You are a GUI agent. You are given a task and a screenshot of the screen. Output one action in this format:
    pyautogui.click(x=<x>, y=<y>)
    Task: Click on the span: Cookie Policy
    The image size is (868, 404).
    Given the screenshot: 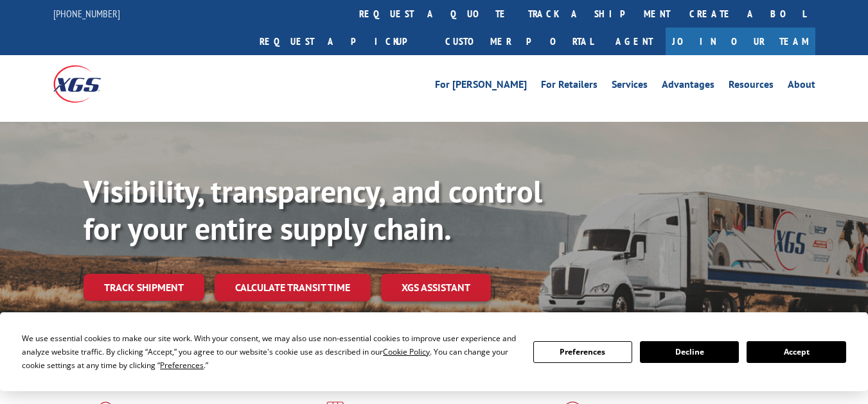 What is the action you would take?
    pyautogui.click(x=406, y=352)
    